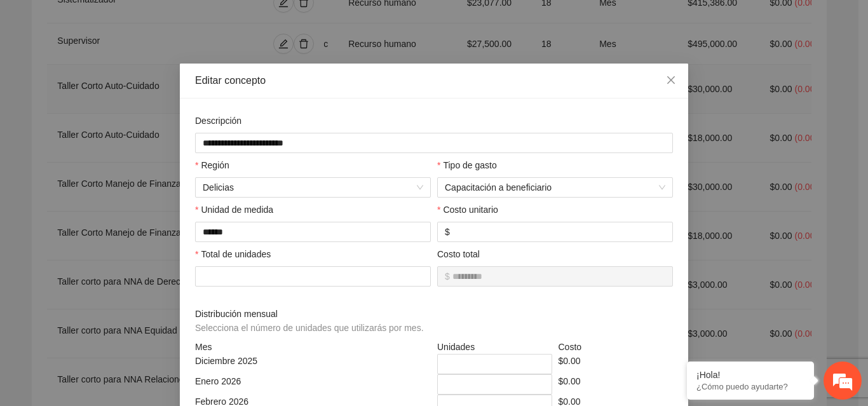  Describe the element at coordinates (311, 321) in the screenshot. I see `span: Distribución mensual` at that location.